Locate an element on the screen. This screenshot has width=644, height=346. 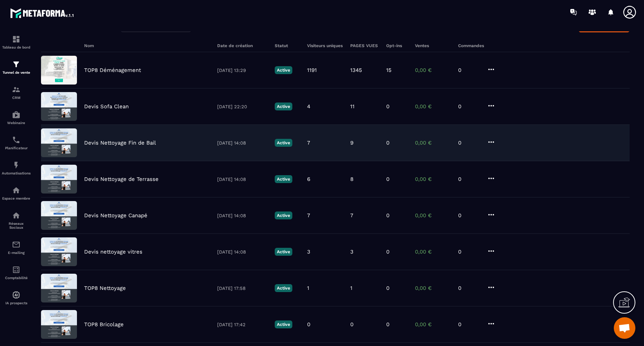
a: automationsautomationsAutomatisations is located at coordinates (16, 168).